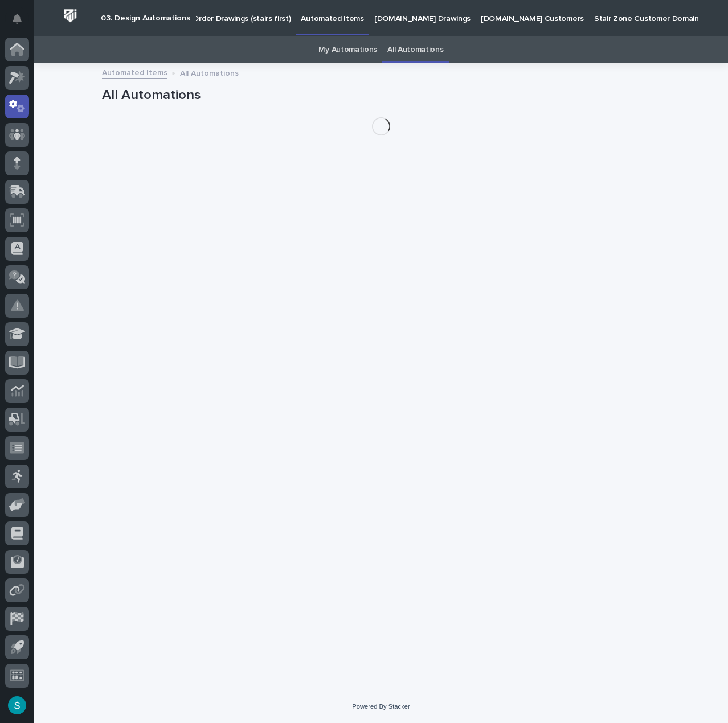 The height and width of the screenshot is (723, 728). Describe the element at coordinates (209, 72) in the screenshot. I see `p: All Automations` at that location.